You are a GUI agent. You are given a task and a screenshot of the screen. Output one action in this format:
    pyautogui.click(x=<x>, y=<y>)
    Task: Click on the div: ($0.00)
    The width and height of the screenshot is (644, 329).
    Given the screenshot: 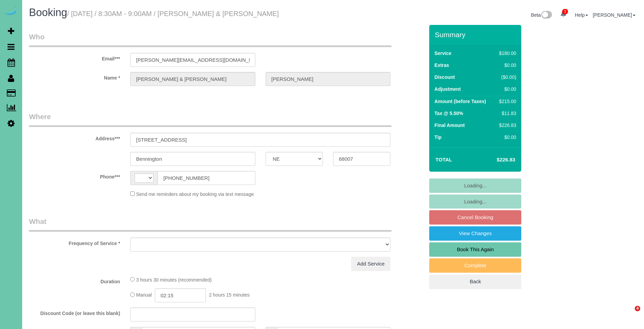 What is the action you would take?
    pyautogui.click(x=506, y=77)
    